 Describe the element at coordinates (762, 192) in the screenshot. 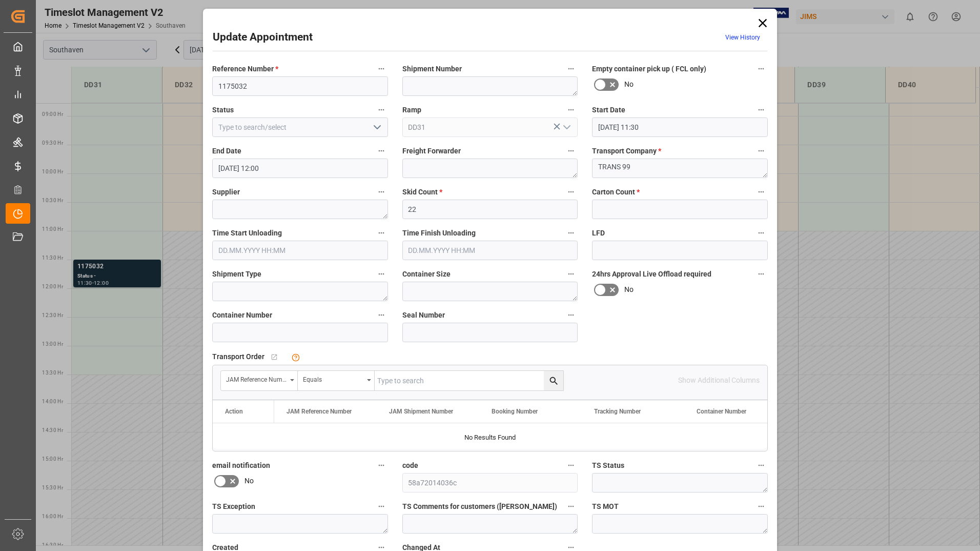

I see `button: Carton Count *` at that location.